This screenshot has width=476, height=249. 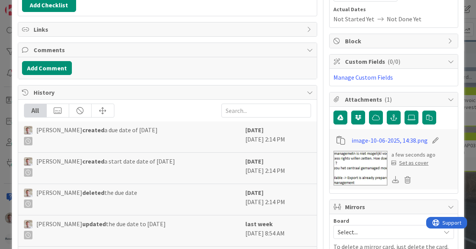 I want to click on span: Support, so click(x=26, y=6).